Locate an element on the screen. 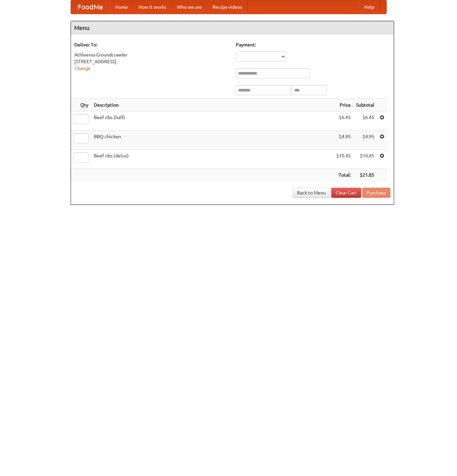  th: Price is located at coordinates (343, 105).